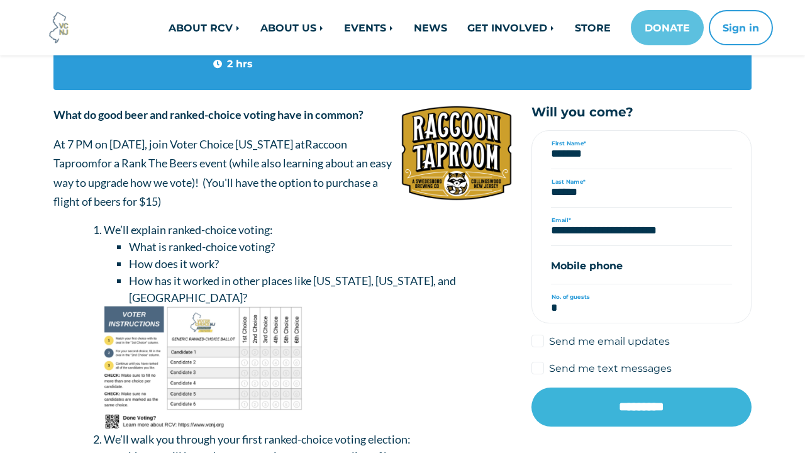  Describe the element at coordinates (203, 369) in the screenshot. I see `img: Generic_Ballot_Image.jpg` at that location.